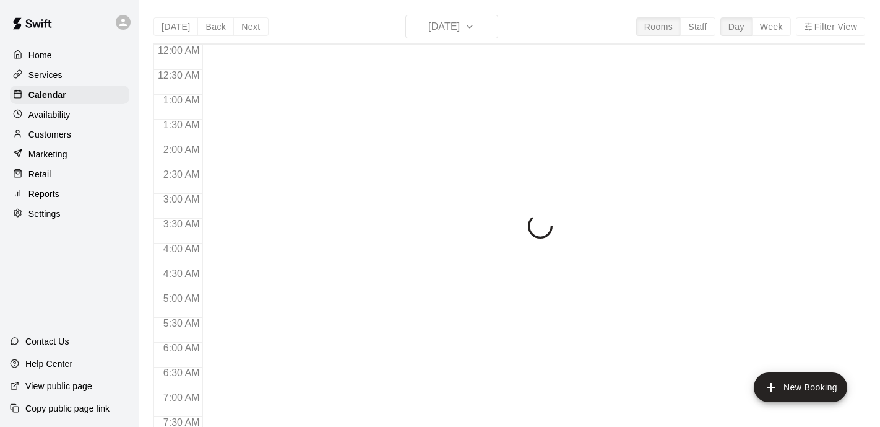  What do you see at coordinates (50, 115) in the screenshot?
I see `p: Availability` at bounding box center [50, 115].